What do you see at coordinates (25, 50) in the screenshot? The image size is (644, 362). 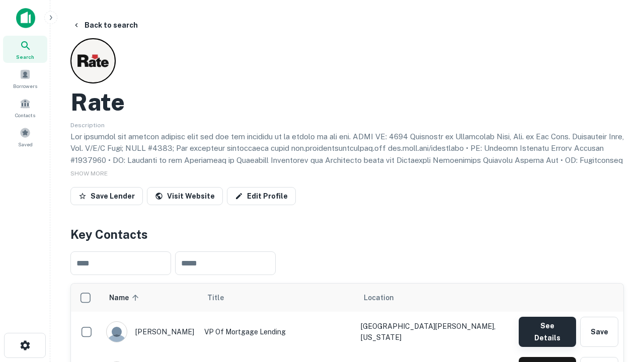 I see `div: Search` at bounding box center [25, 50].